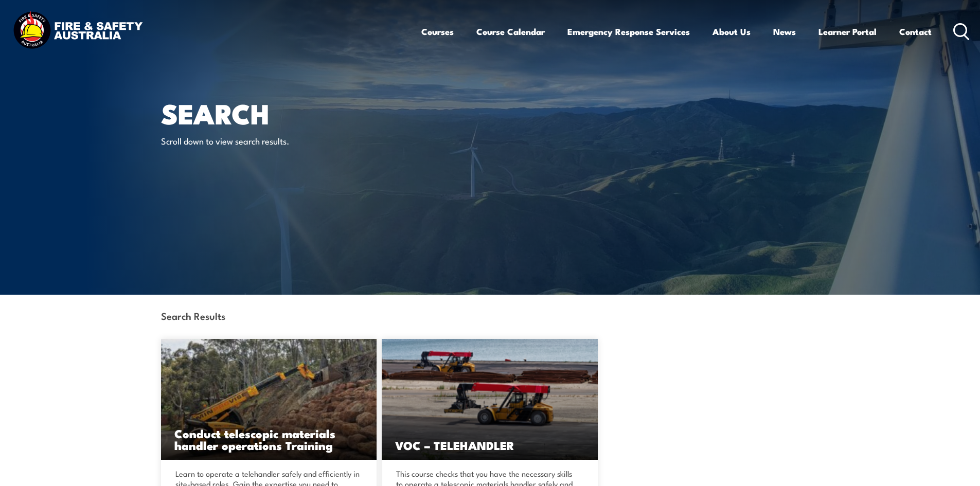 The image size is (980, 486). What do you see at coordinates (254, 140) in the screenshot?
I see `p: Scroll down to view search results.` at bounding box center [254, 140].